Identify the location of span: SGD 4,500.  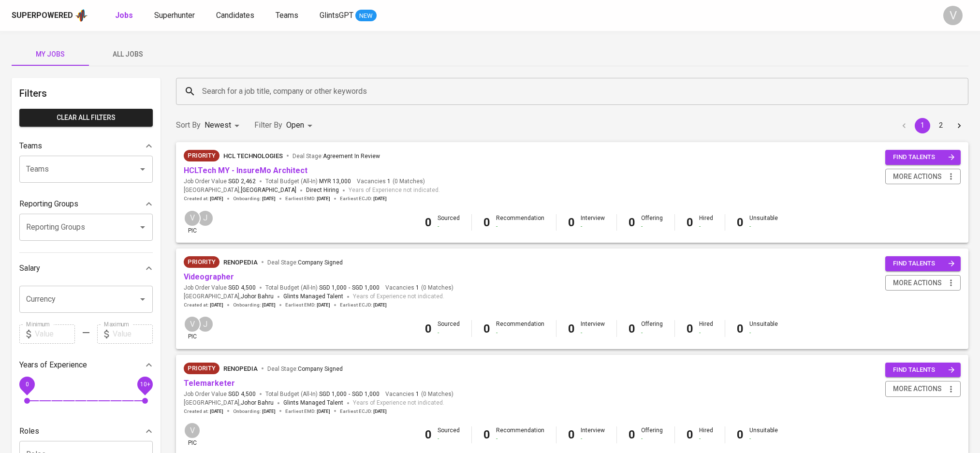
(242, 394).